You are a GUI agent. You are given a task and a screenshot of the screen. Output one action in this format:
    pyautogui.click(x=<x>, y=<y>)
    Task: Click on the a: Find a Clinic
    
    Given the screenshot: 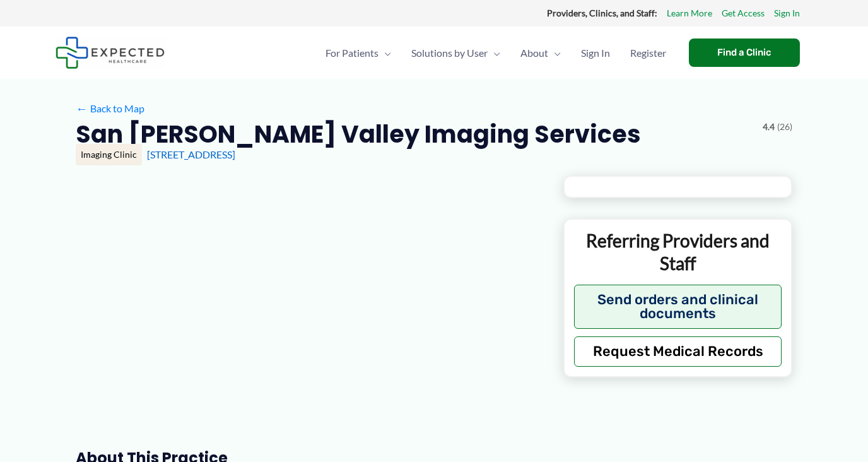 What is the action you would take?
    pyautogui.click(x=745, y=53)
    